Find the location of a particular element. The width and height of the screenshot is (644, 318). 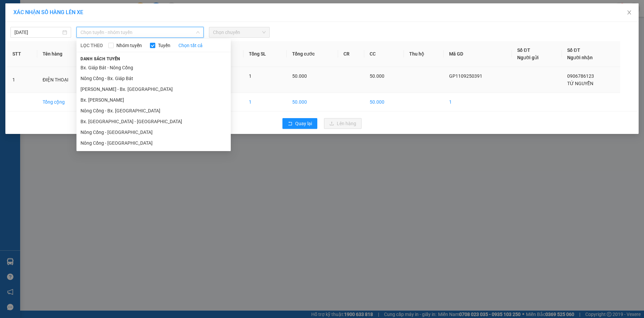

span: Nhóm tuyến is located at coordinates (129, 45).